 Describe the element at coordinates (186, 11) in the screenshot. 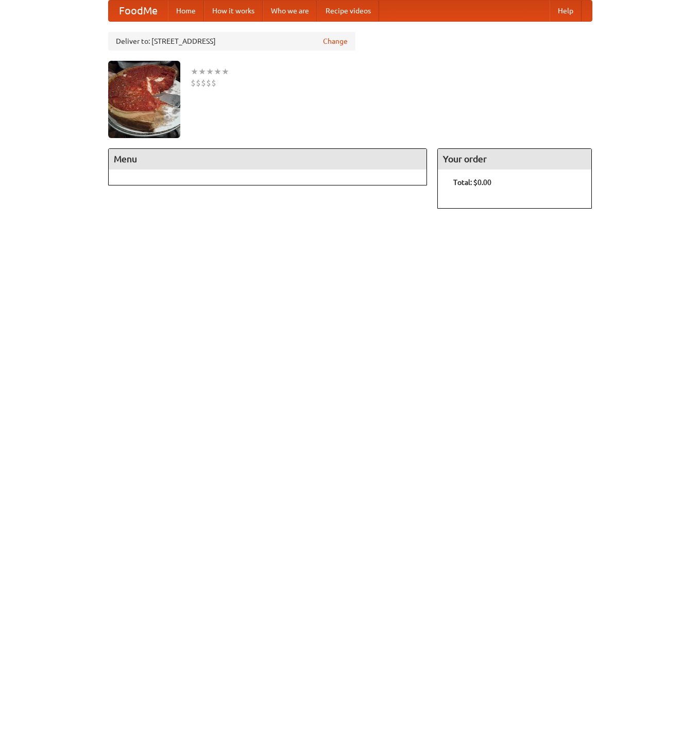

I see `a: Home` at that location.